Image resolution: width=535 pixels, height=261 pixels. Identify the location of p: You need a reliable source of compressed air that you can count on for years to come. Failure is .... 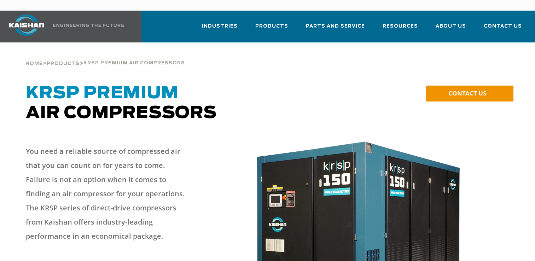
(108, 194).